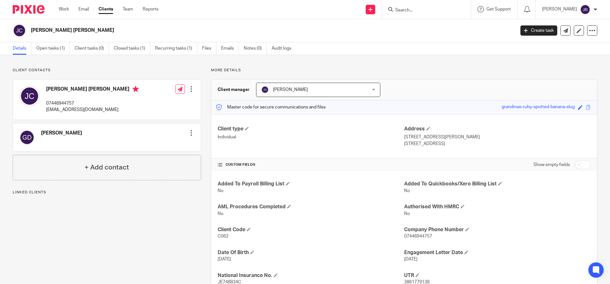 This screenshot has width=610, height=284. What do you see at coordinates (107, 167) in the screenshot?
I see `h4: + Add contact` at bounding box center [107, 167].